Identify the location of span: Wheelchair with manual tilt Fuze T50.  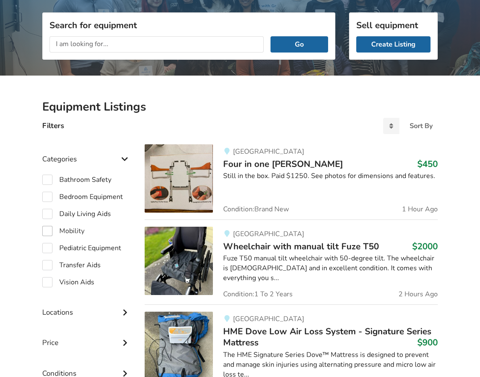
(301, 246).